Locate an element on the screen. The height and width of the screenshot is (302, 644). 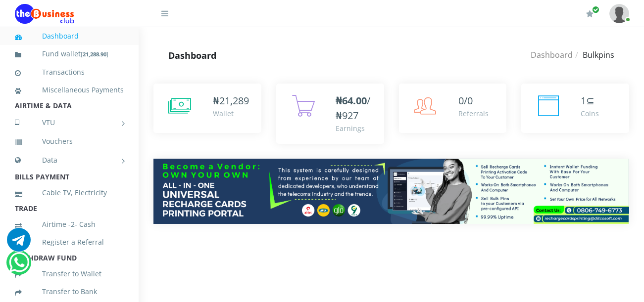
a: Register a Referral is located at coordinates (69, 242).